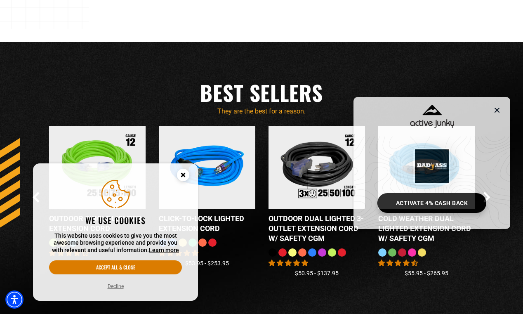 The height and width of the screenshot is (314, 523). Describe the element at coordinates (398, 263) in the screenshot. I see `span: 4.61 stars` at that location.